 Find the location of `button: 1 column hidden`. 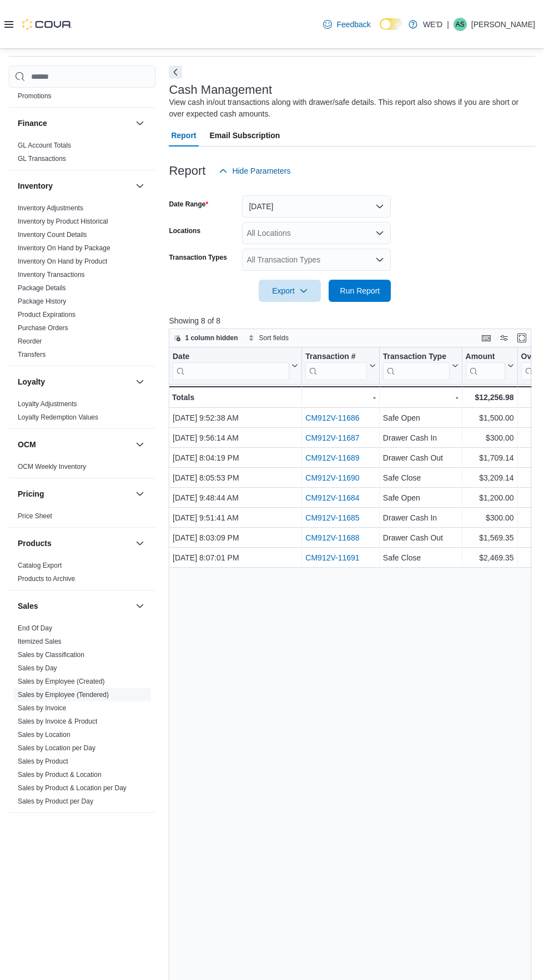

button: 1 column hidden is located at coordinates (206, 338).